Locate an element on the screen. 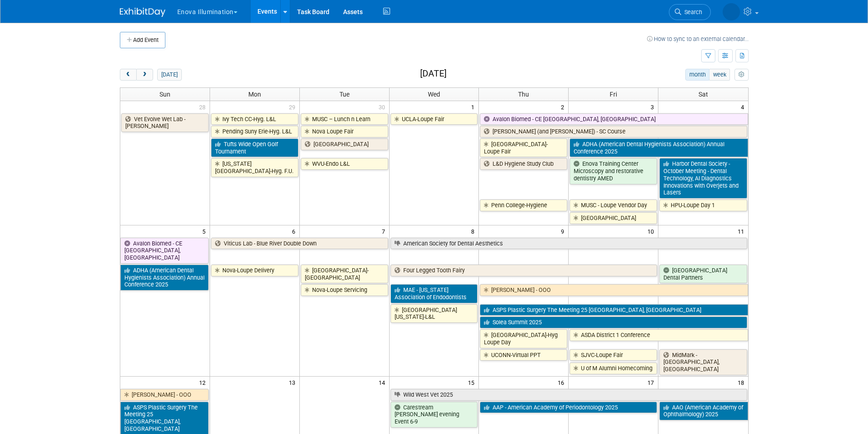 Image resolution: width=868 pixels, height=434 pixels. a: Harbor Dental Society - October Meeting - Dental Technology, AI Diagnostics Innovations with Over... is located at coordinates (703, 179).